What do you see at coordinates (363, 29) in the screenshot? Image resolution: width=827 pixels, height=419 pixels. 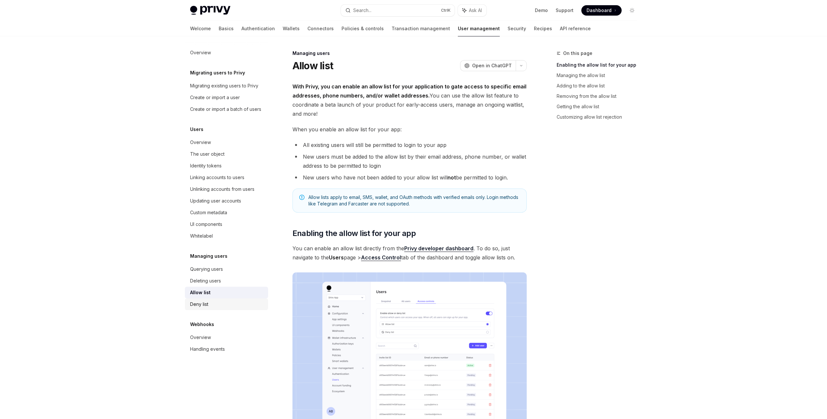 I see `a: Policies & controls` at bounding box center [363, 29].